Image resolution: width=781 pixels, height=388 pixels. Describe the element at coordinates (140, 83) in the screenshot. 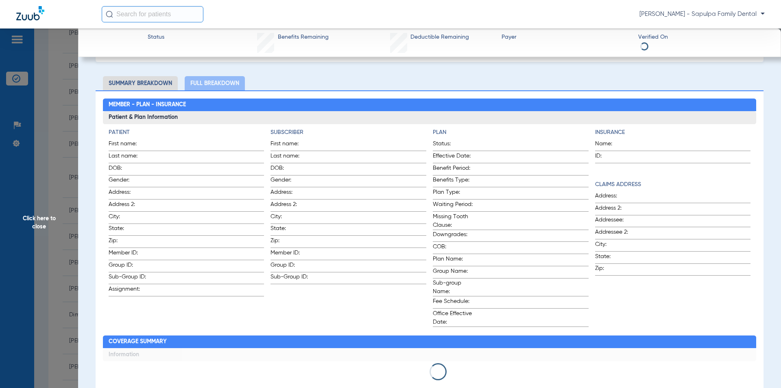

I see `li: Summary Breakdown` at that location.